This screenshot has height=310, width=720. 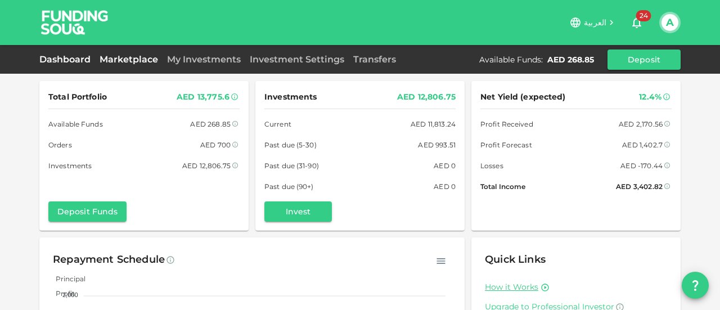 What do you see at coordinates (436, 145) in the screenshot?
I see `div: AED 993.51` at bounding box center [436, 145].